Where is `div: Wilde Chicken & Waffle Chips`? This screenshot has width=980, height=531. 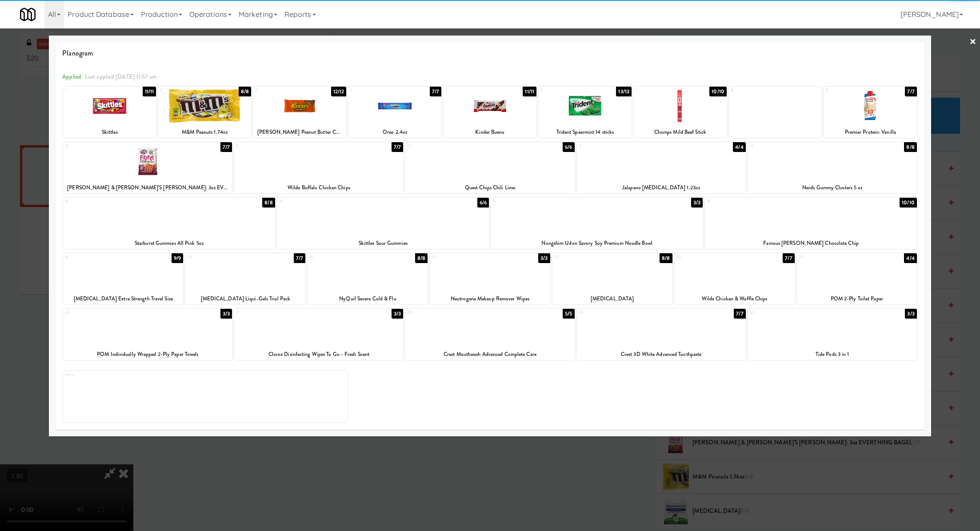
div: Wilde Chicken & Waffle Chips is located at coordinates (735, 298).